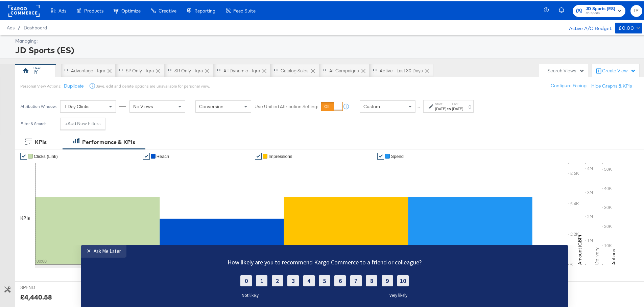  Describe the element at coordinates (286, 105) in the screenshot. I see `label: Use Unified Attribution Setting:` at that location.